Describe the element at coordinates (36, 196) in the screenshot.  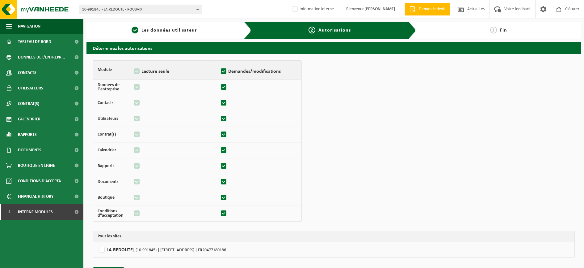
I see `span: Financial History` at that location.